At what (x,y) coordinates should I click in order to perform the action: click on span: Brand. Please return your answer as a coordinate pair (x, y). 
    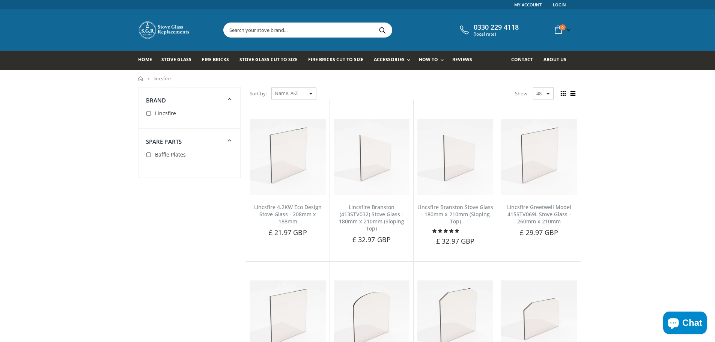
    Looking at the image, I should click on (156, 100).